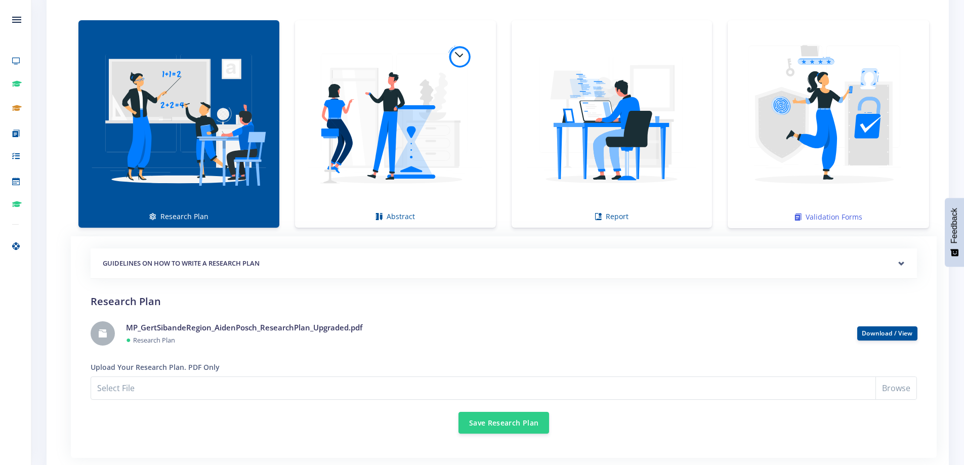  I want to click on button: Download / View, so click(887, 334).